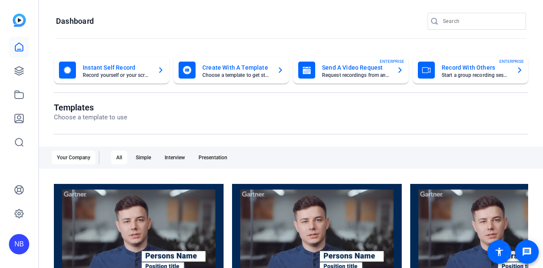  What do you see at coordinates (356, 75) in the screenshot?
I see `mat-card-subtitle: Request recordings from anyone, anywhere` at bounding box center [356, 75].